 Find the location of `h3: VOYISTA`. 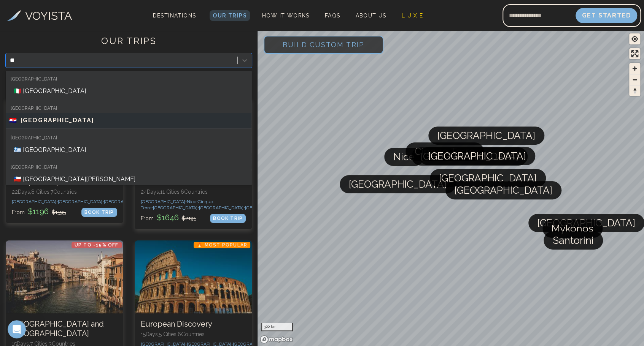

h3: VOYISTA is located at coordinates (48, 15).